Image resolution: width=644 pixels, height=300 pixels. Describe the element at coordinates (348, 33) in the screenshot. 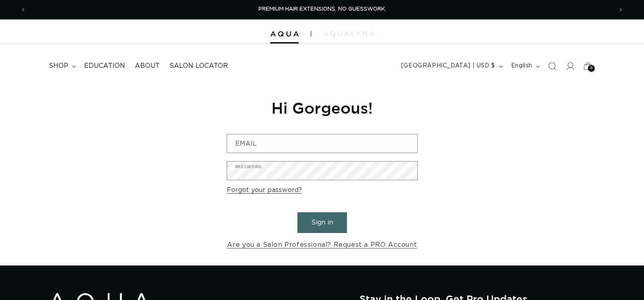

I see `img: aqualyna.com` at that location.